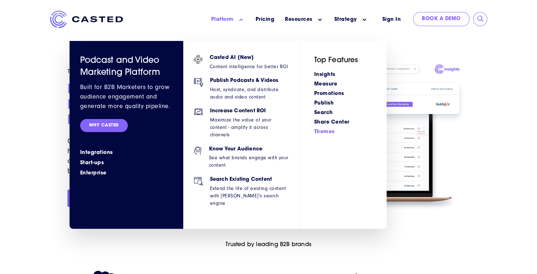 Image resolution: width=537 pixels, height=274 pixels. What do you see at coordinates (149, 106) in the screenshot?
I see `h2: Host, Repurpose, and Measure Your Podcast to Drive Real Business Results` at bounding box center [149, 106].